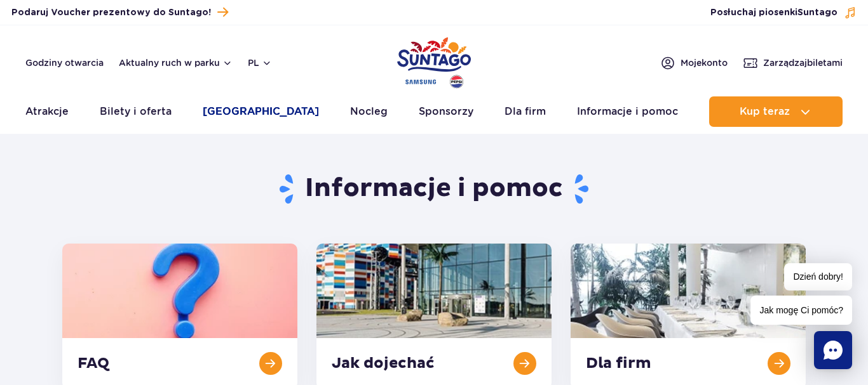 The height and width of the screenshot is (385, 868). I want to click on a: Podaruj Voucher prezentowy do Suntago!, so click(119, 12).